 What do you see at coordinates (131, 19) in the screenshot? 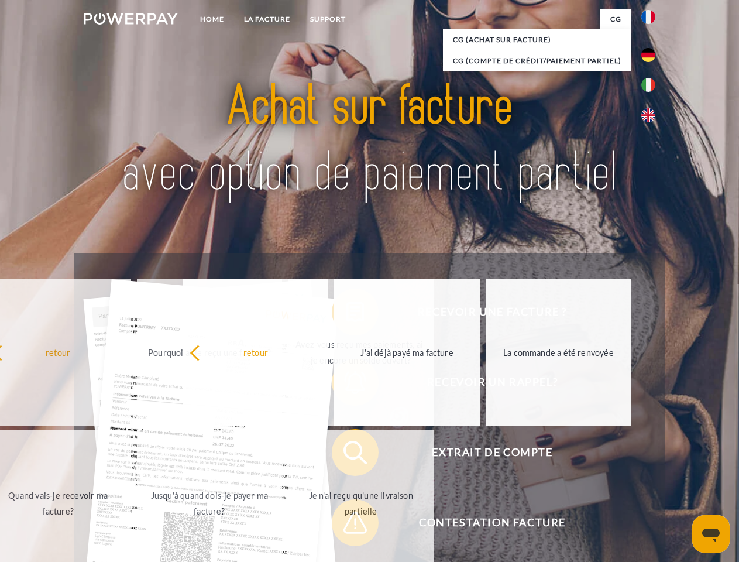
I see `img: logo-powerpay-white.svg` at bounding box center [131, 19].